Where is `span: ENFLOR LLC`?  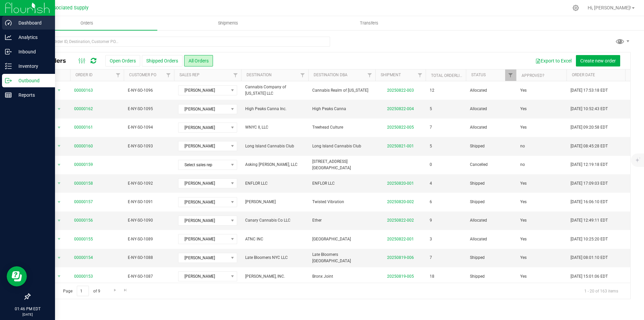
span: ENFLOR LLC is located at coordinates (342, 184).